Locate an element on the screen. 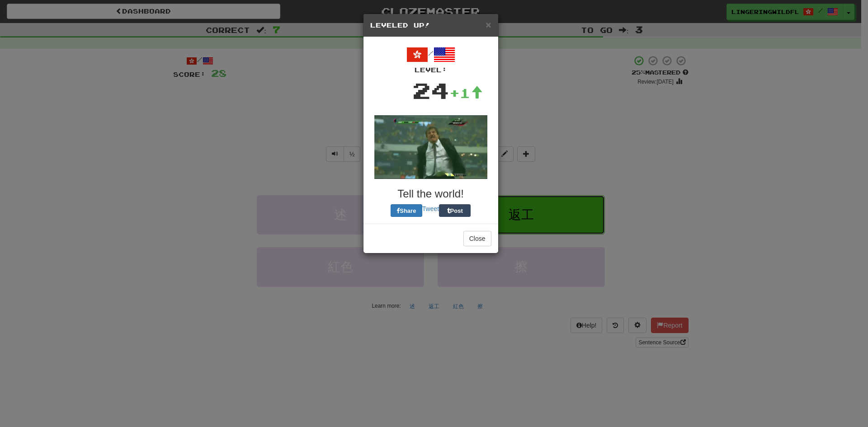  h3: Tell the world! is located at coordinates (431, 194).